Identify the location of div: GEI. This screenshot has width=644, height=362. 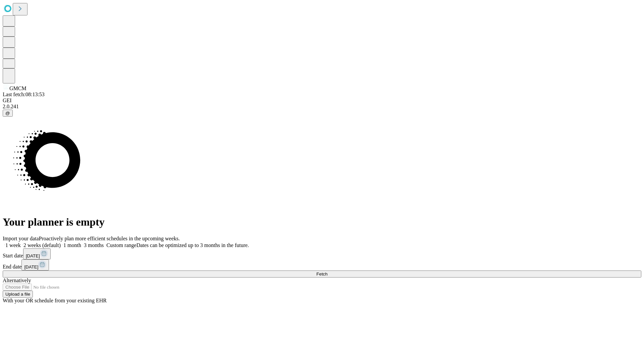
(322, 101).